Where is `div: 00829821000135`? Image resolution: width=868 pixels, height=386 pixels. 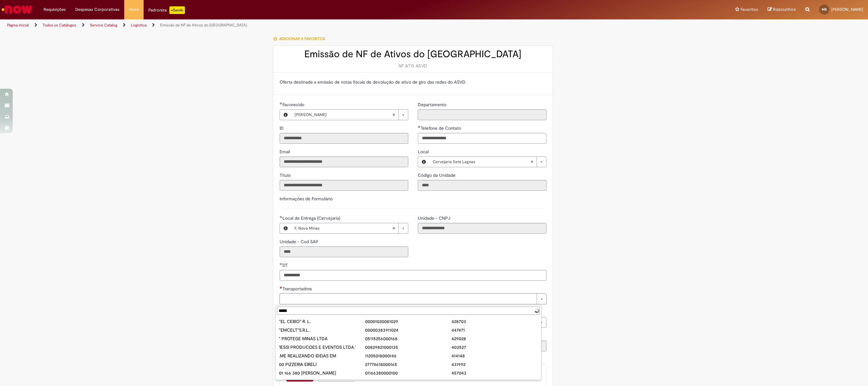 div: 00829821000135 is located at coordinates (408, 348).